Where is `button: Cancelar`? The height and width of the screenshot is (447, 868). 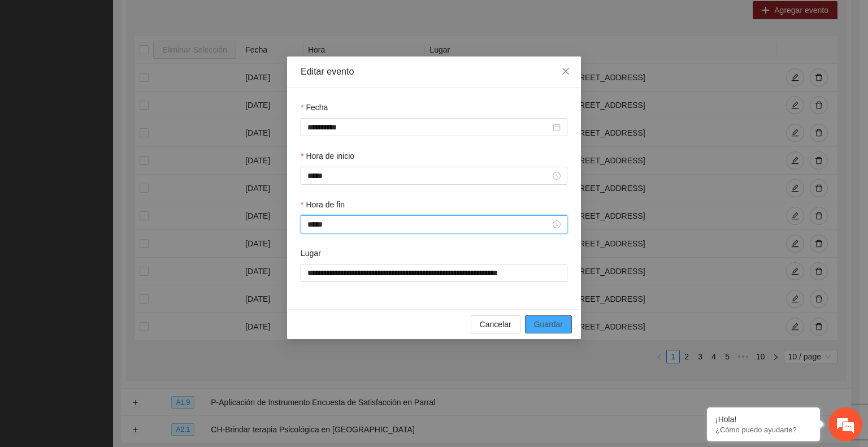
button: Cancelar is located at coordinates (496, 324).